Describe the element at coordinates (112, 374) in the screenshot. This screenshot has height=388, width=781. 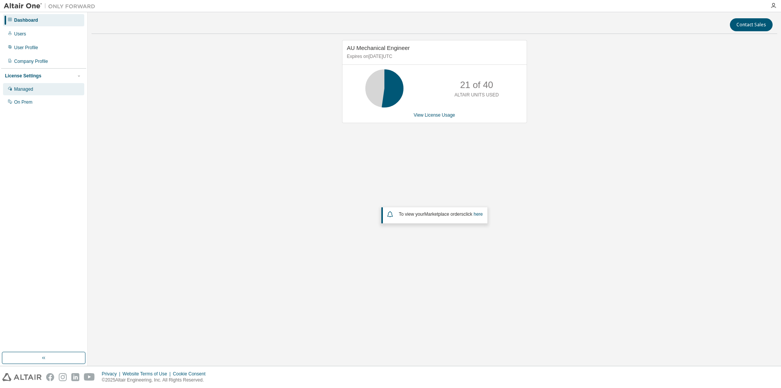
I see `div: Privacy` at that location.